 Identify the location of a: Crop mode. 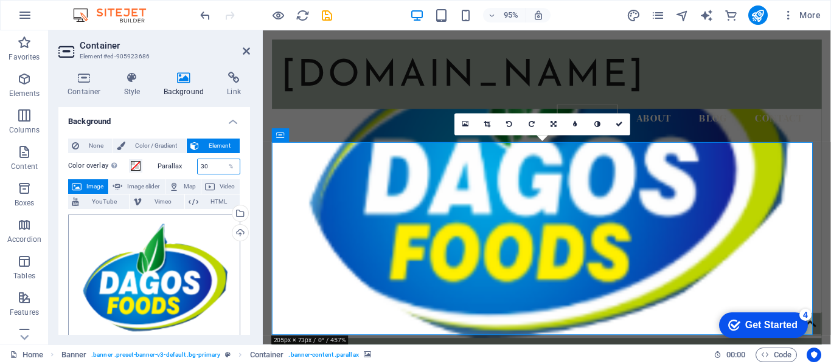
(488, 124).